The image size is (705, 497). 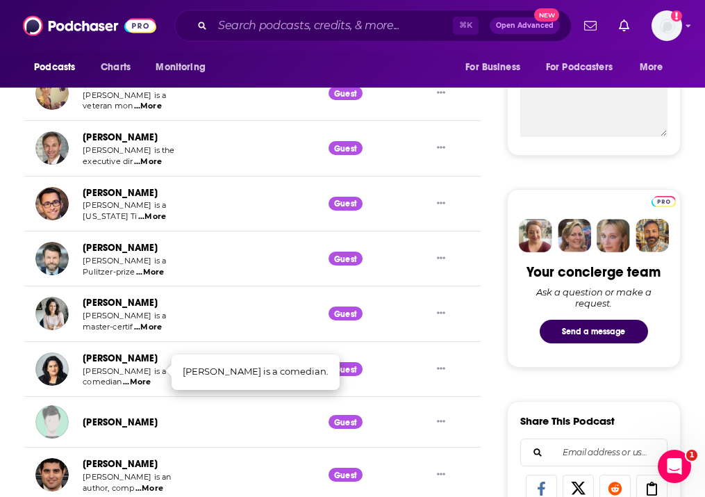 I want to click on span: New, so click(x=547, y=15).